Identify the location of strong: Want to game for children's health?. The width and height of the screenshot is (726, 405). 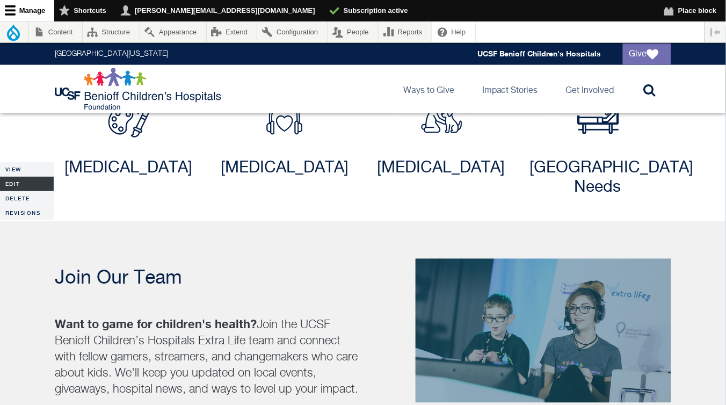
(156, 324).